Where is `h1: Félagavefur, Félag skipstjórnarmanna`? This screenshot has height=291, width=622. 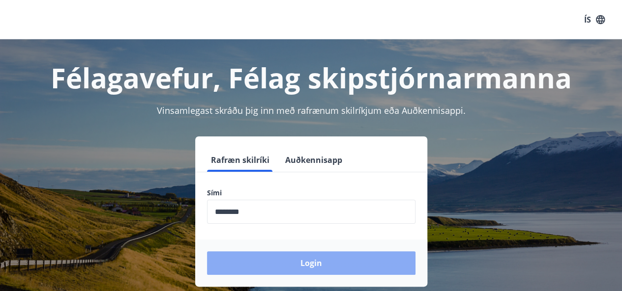
h1: Félagavefur, Félag skipstjórnarmanna is located at coordinates (311, 78).